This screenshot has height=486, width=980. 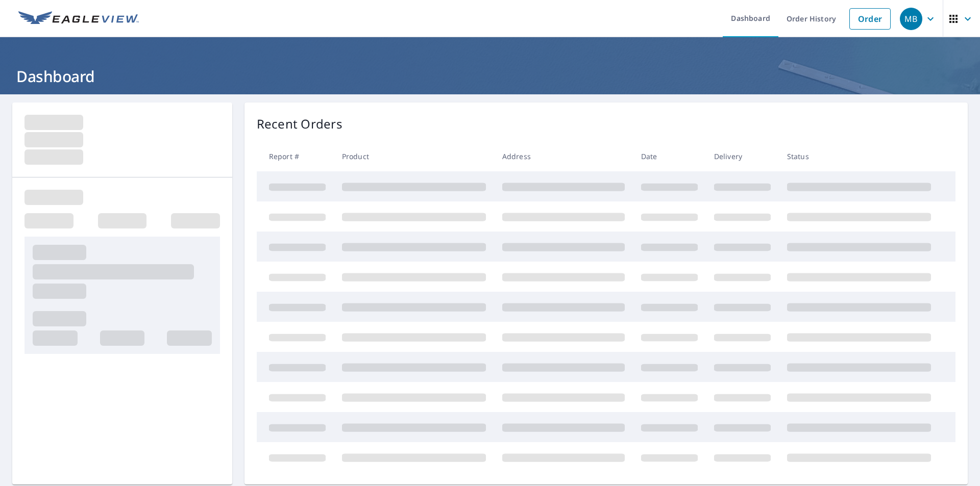 I want to click on th: Report #, so click(x=295, y=156).